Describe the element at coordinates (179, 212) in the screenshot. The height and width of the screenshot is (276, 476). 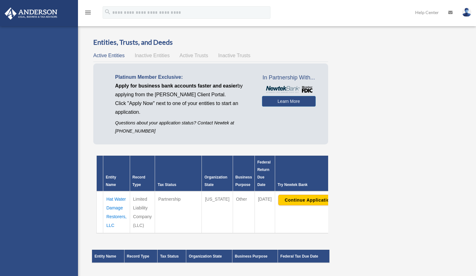
I see `td: Partnership` at that location.